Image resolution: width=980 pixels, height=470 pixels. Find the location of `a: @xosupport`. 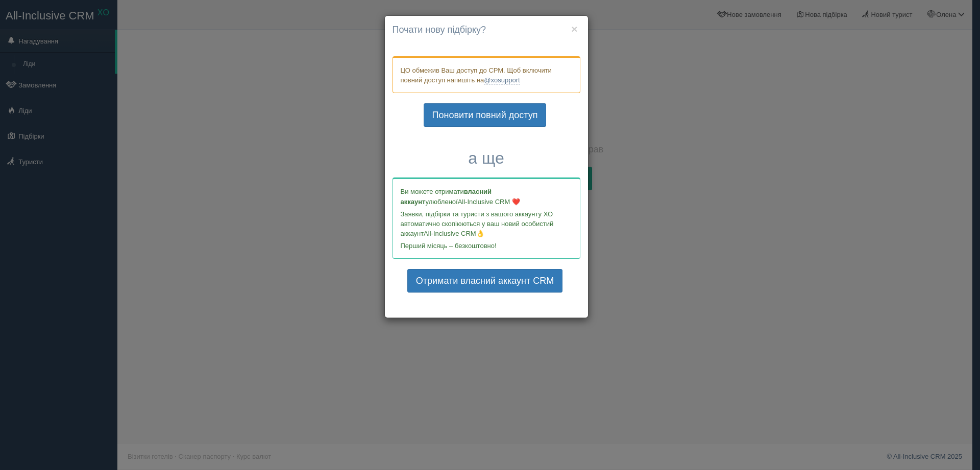

a: @xosupport is located at coordinates (502, 81).